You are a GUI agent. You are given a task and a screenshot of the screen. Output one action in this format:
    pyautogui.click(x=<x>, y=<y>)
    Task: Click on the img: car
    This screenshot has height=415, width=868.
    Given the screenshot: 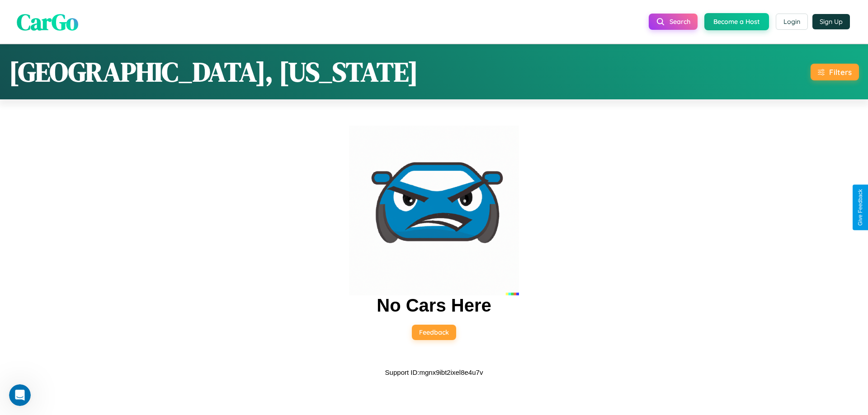 What is the action you would take?
    pyautogui.click(x=434, y=211)
    